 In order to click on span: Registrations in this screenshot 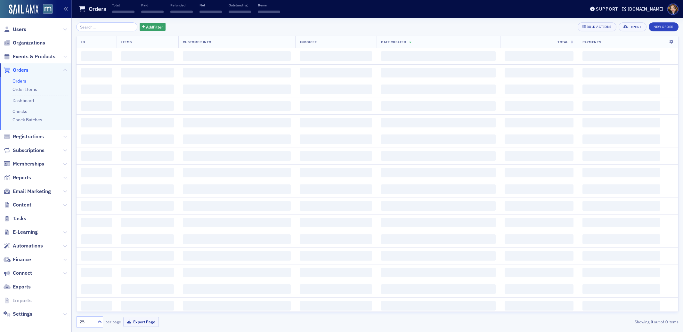, I will do `click(28, 137)`.